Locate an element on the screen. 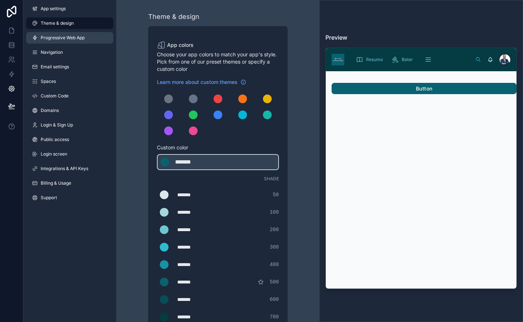 Image resolution: width=523 pixels, height=322 pixels. span: 300 is located at coordinates (274, 247).